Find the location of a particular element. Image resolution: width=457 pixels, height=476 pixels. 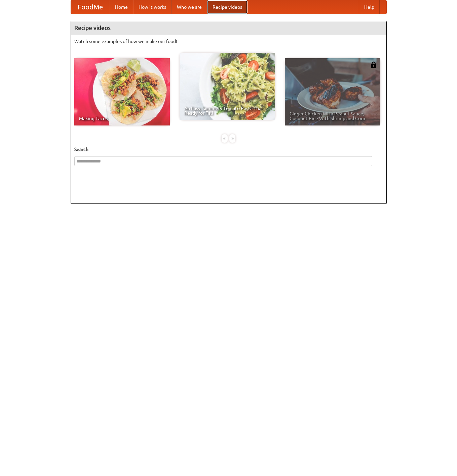

a: Who we are is located at coordinates (190, 7).